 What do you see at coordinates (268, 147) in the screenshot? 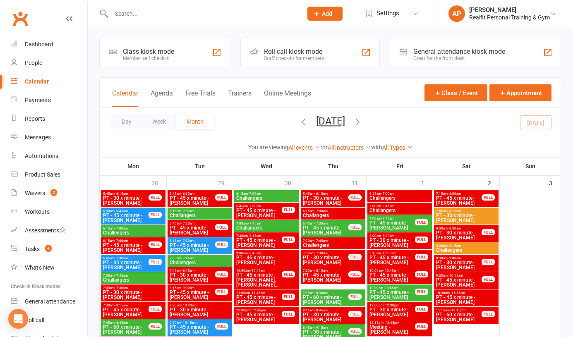
I see `strong: You are viewing` at bounding box center [268, 147].